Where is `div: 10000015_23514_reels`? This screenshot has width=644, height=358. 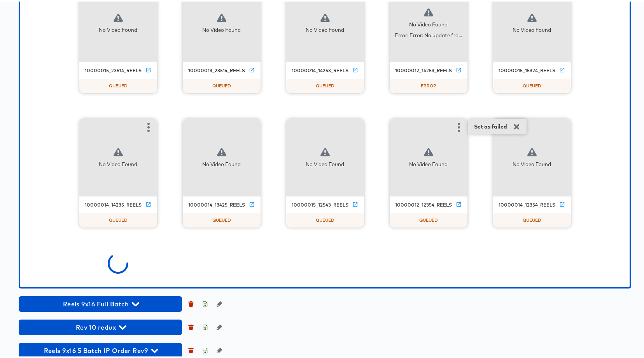
div: 10000015_23514_reels is located at coordinates (113, 69).